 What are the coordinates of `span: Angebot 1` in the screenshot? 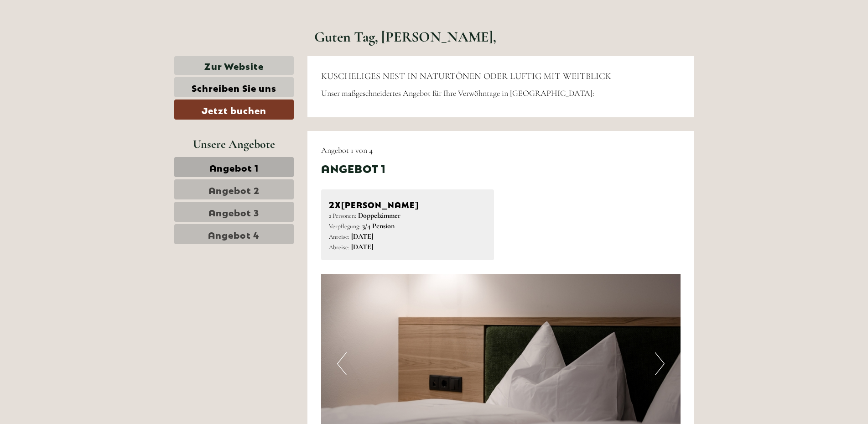 It's located at (234, 167).